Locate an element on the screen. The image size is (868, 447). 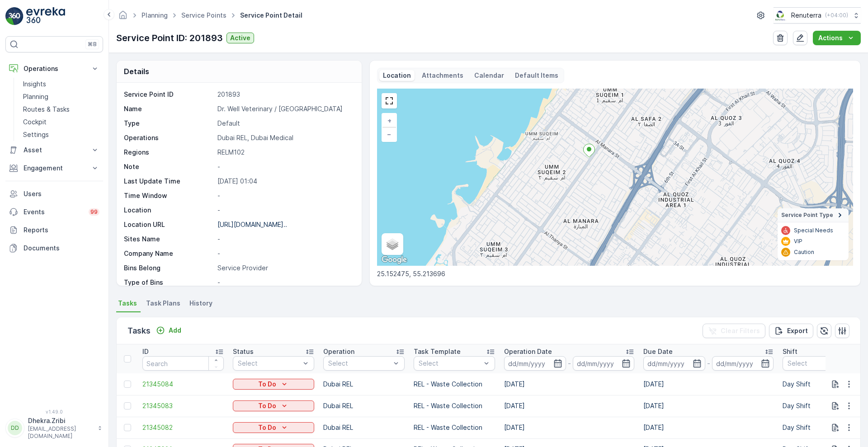
p: Select is located at coordinates (360, 363).